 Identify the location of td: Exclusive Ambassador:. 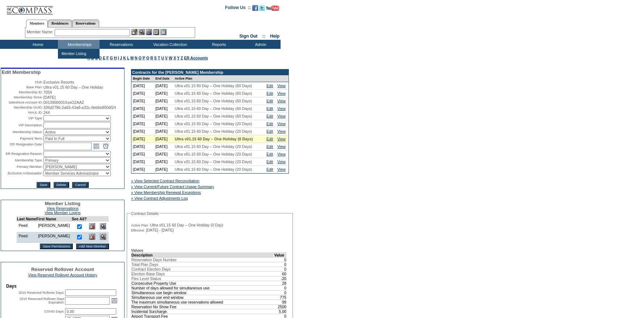
(22, 173).